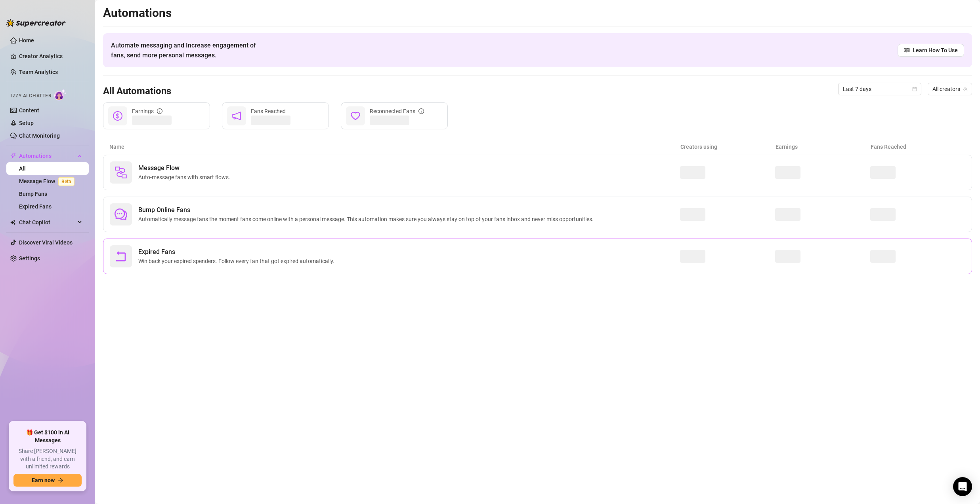  Describe the element at coordinates (397, 111) in the screenshot. I see `div: Reconnected Fans` at that location.